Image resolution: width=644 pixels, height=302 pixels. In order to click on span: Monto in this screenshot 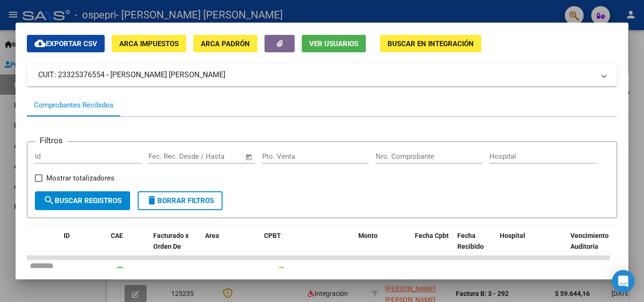, I will do `click(368, 236)`.